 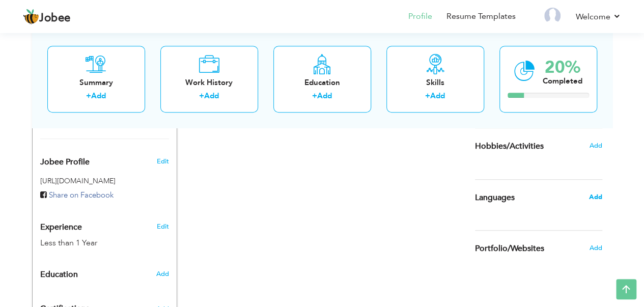 I want to click on span: Basic Information, so click(x=72, y=126).